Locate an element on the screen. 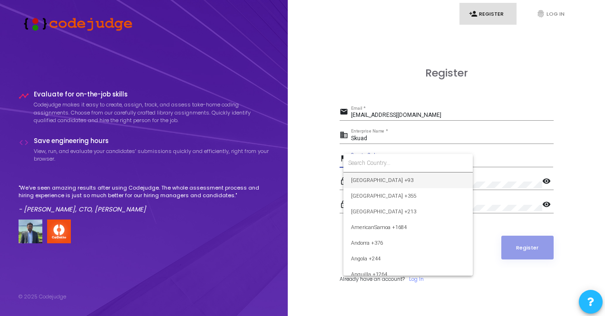 This screenshot has height=316, width=605. span: Anguilla +1264 is located at coordinates (408, 274).